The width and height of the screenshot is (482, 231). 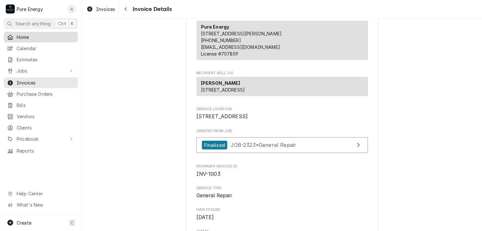 What do you see at coordinates (41, 37) in the screenshot?
I see `a: Home` at bounding box center [41, 37].